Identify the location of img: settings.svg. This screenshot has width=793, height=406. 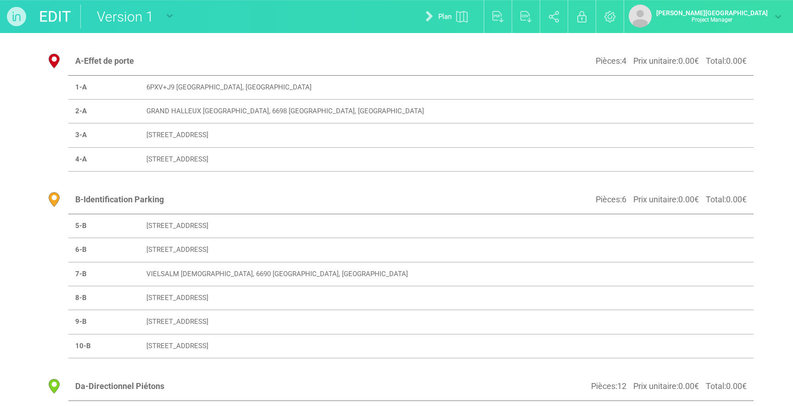
(610, 17).